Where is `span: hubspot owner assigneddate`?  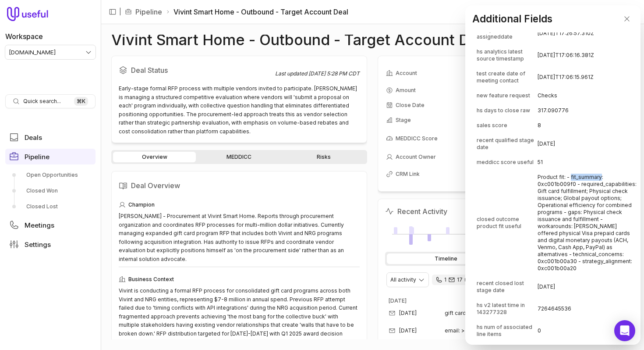 span: hubspot owner assigneddate is located at coordinates (506, 33).